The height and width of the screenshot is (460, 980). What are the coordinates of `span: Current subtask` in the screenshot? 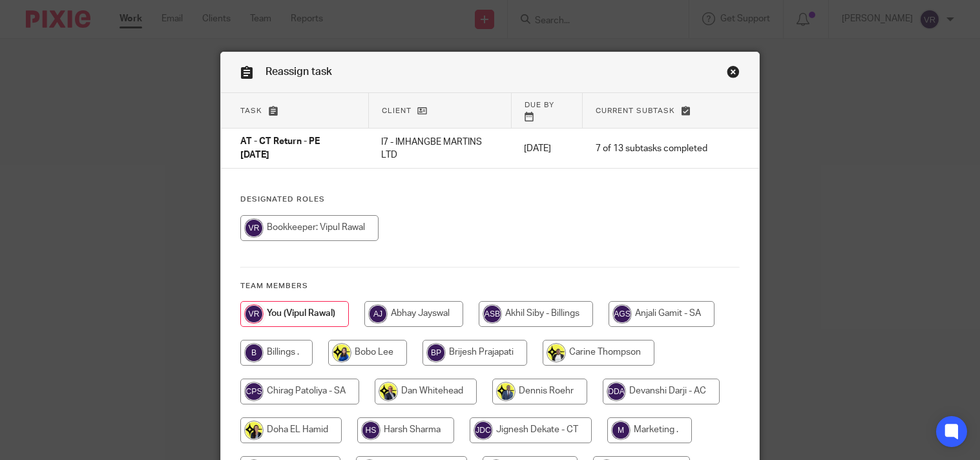 It's located at (636, 111).